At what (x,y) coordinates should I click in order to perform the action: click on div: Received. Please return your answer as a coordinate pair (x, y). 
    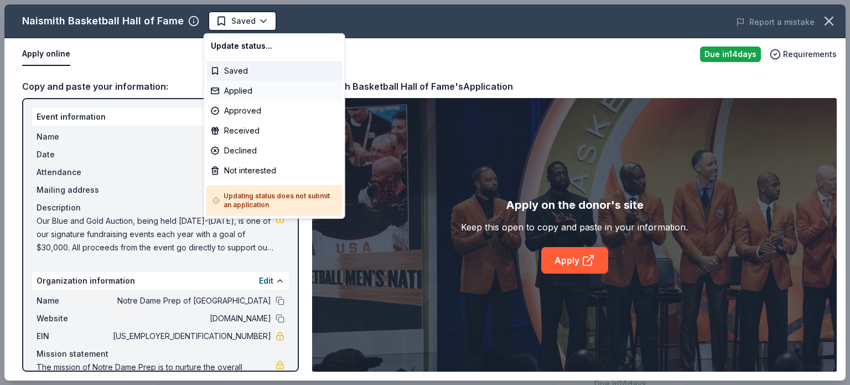
    Looking at the image, I should click on (274, 131).